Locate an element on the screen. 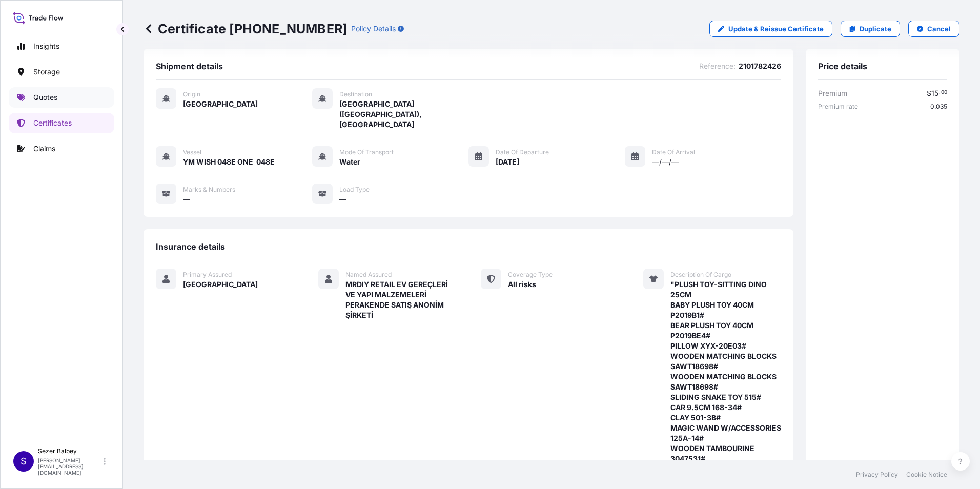 The width and height of the screenshot is (980, 489). span: Insurance details is located at coordinates (190, 247).